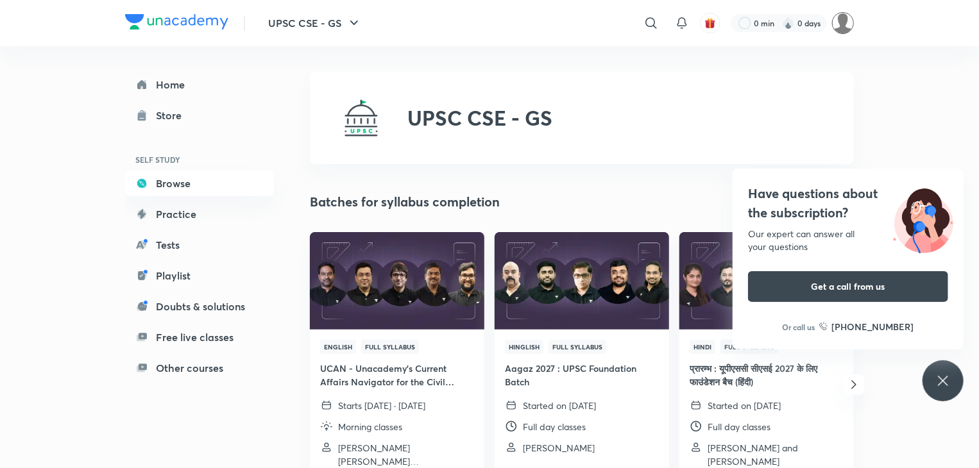 The width and height of the screenshot is (979, 468). I want to click on a: Playlist, so click(199, 276).